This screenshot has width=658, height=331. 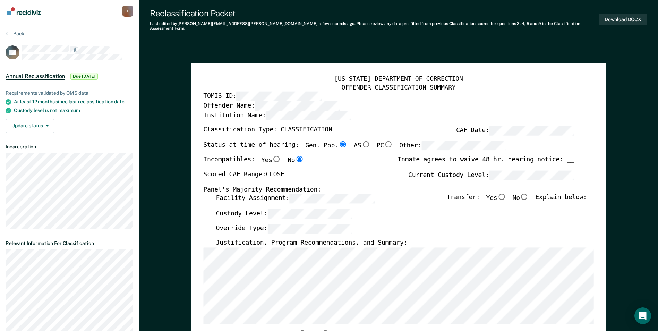 I want to click on div: Panel's Majority Recommendation:, so click(x=389, y=190).